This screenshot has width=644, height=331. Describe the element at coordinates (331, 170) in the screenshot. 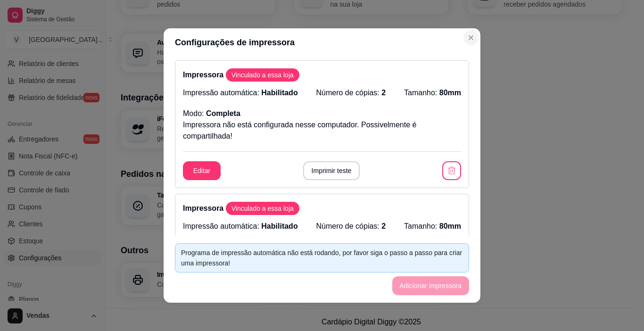

I see `button: Imprimir teste` at that location.